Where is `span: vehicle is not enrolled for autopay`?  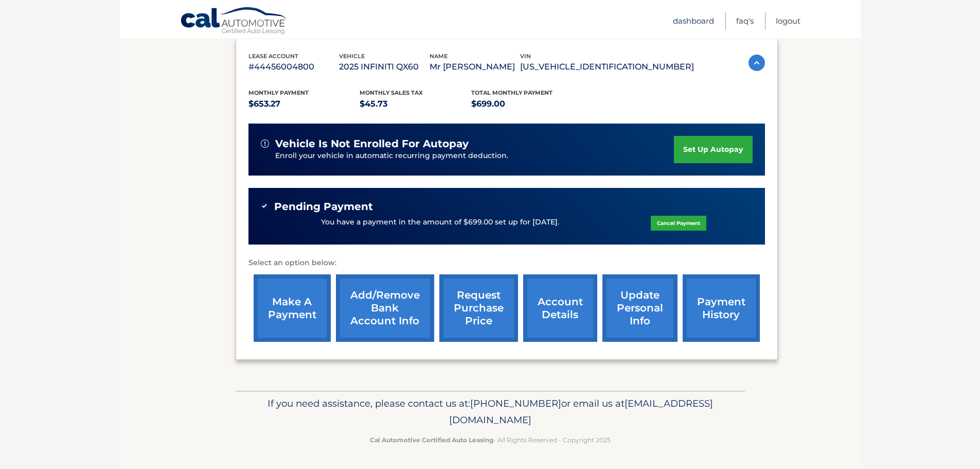 span: vehicle is not enrolled for autopay is located at coordinates (372, 144).